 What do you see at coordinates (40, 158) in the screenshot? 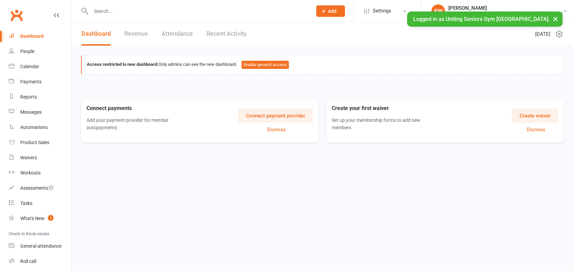
I see `a: Waivers` at bounding box center [40, 158].